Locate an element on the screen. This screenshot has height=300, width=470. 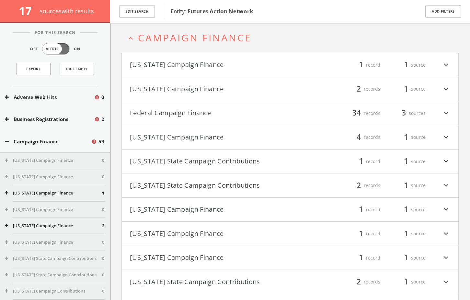
button: expand_lessCampaign Finance is located at coordinates (292, 38).